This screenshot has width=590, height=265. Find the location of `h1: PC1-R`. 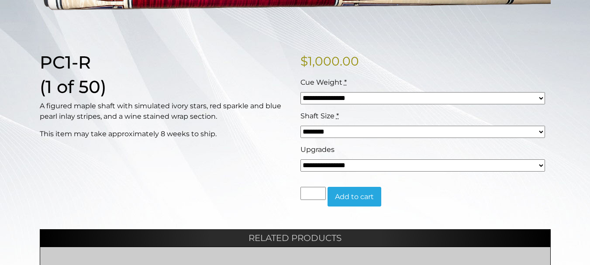

h1: PC1-R is located at coordinates (165, 62).